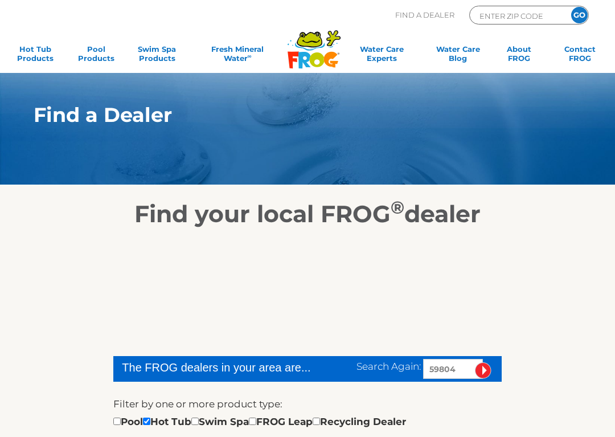  I want to click on span: Search Again:, so click(388, 366).